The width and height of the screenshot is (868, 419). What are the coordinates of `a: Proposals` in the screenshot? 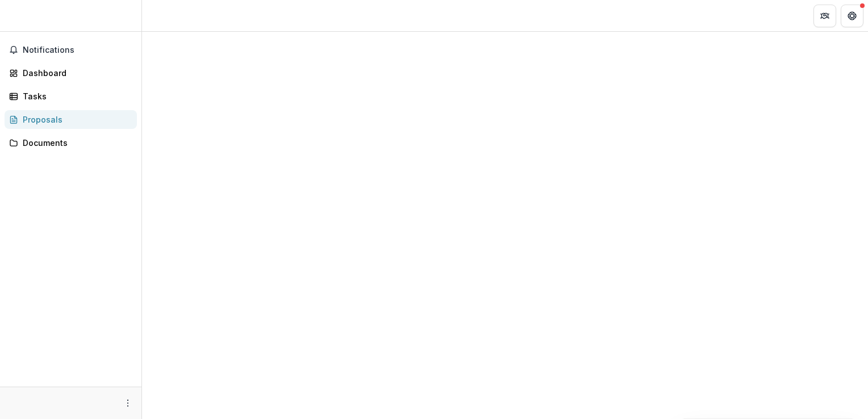 It's located at (70, 119).